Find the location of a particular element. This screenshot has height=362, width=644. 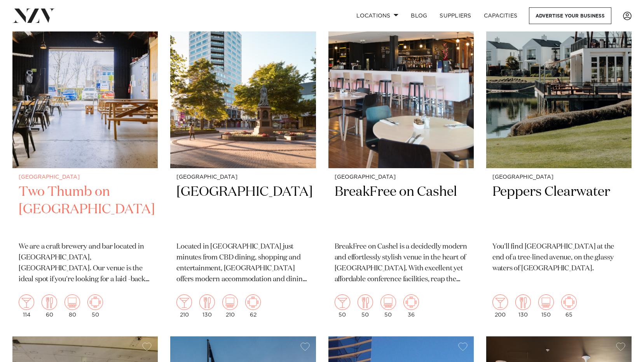

p: BreakFree on Cashel is a decidedly modern and effortlessly stylish venue in the heart of [GEOGRAP... is located at coordinates (401, 263).